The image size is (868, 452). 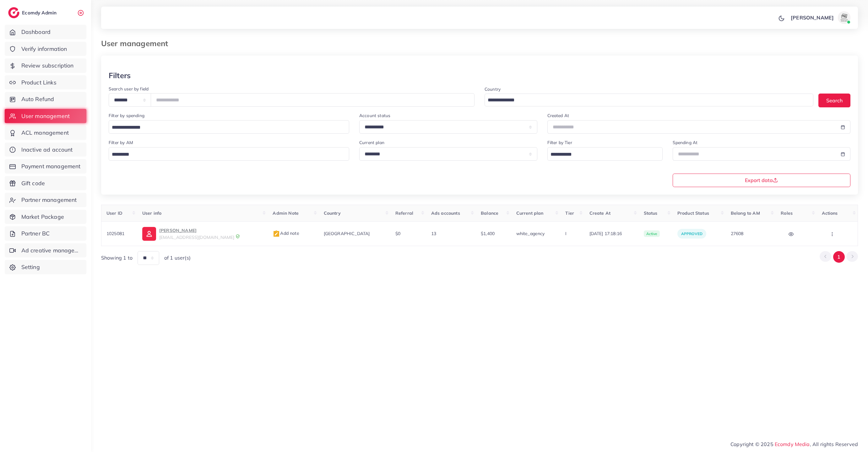 I want to click on span: $1,400, so click(x=488, y=233).